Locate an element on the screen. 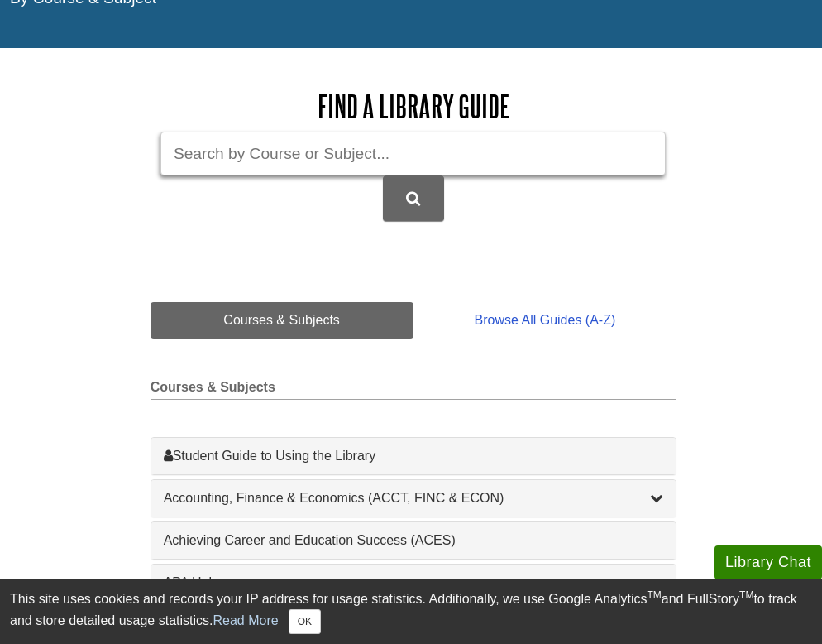 This screenshot has width=822, height=644. a: Browse All Guides (A-Z) is located at coordinates (545, 320).